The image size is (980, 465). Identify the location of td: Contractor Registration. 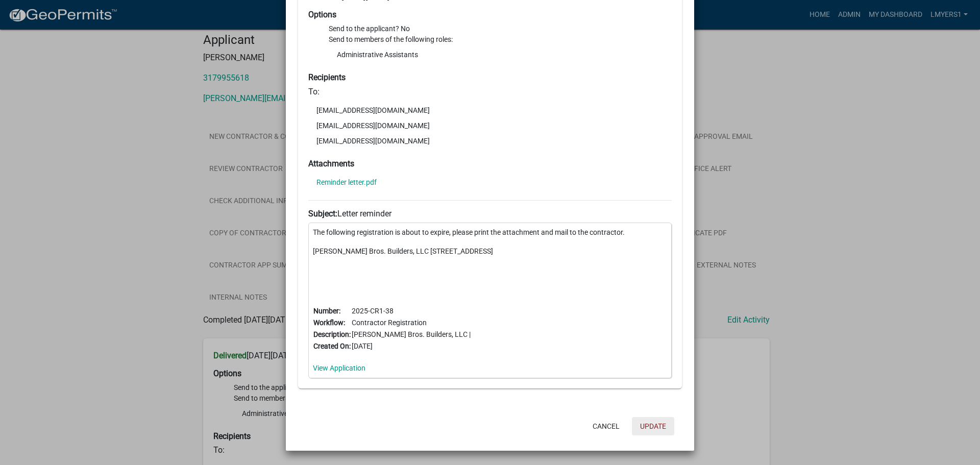
(411, 322).